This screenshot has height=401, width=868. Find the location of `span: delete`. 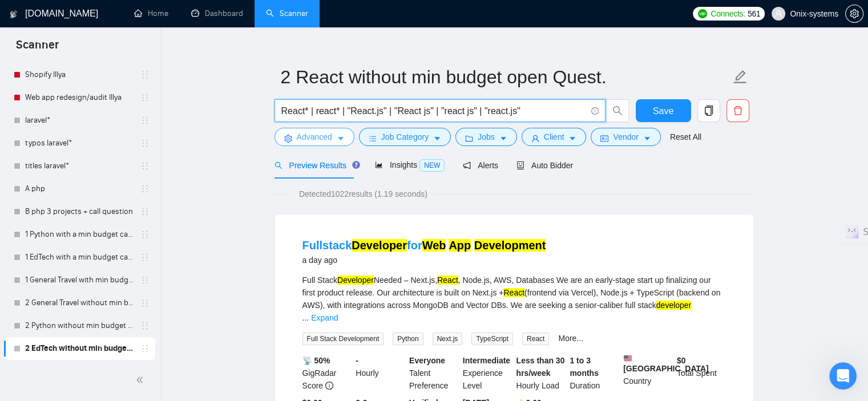

span: delete is located at coordinates (738, 110).